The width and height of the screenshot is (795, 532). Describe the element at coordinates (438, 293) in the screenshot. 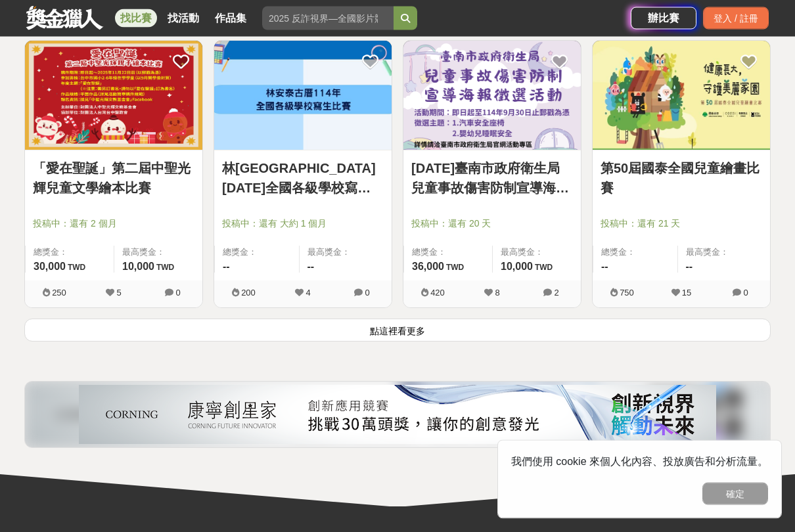

I see `span: 420` at that location.